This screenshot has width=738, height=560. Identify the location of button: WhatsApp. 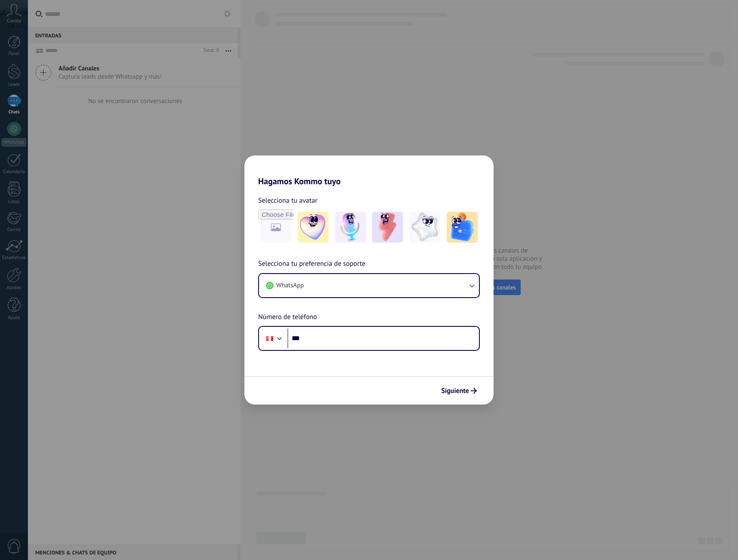
(369, 286).